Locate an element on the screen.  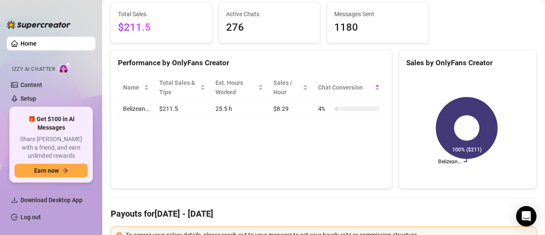
div: Est. Hours Worked is located at coordinates (236, 87).